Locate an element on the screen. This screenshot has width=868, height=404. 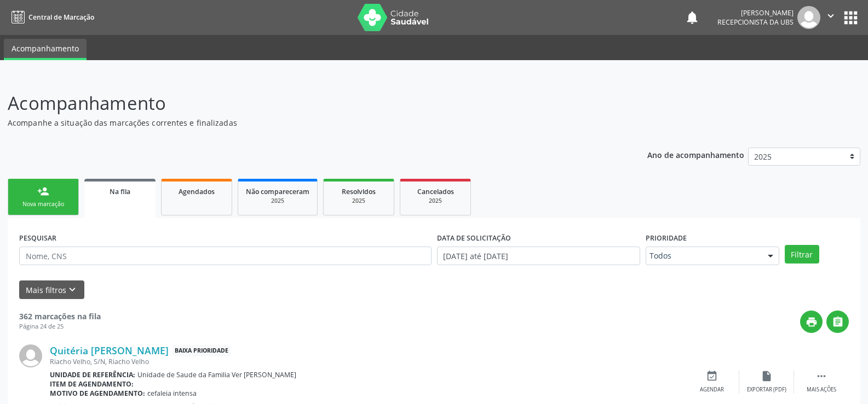
div: Mais ações is located at coordinates (822, 390).